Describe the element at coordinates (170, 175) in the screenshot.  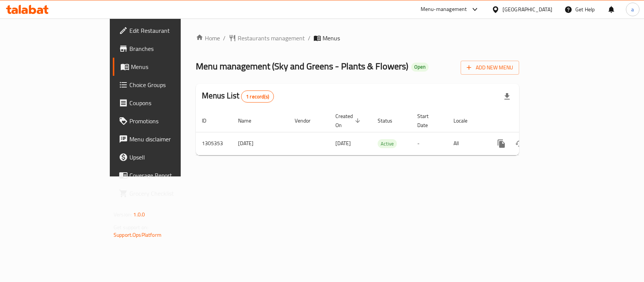
I see `span: Coverage Report` at that location.